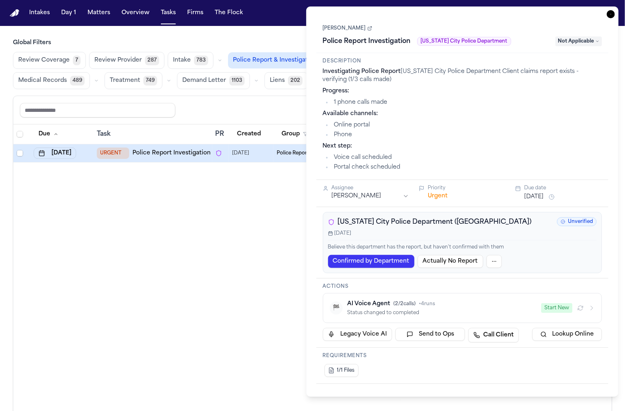  I want to click on button: Overview, so click(135, 13).